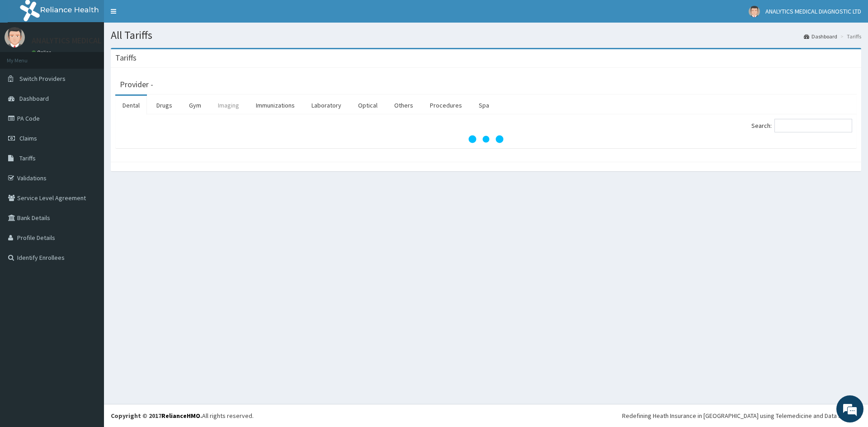  Describe the element at coordinates (484, 105) in the screenshot. I see `a: Spa` at that location.